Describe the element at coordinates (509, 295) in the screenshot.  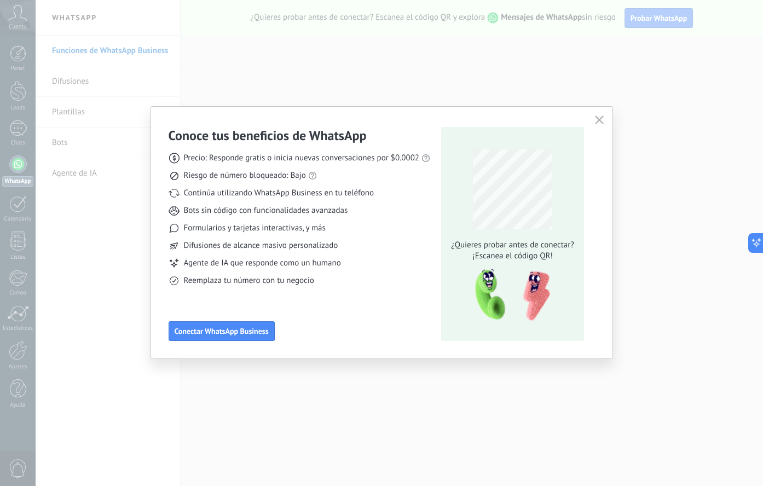
I see `img: qr-pic-1x.png` at that location.